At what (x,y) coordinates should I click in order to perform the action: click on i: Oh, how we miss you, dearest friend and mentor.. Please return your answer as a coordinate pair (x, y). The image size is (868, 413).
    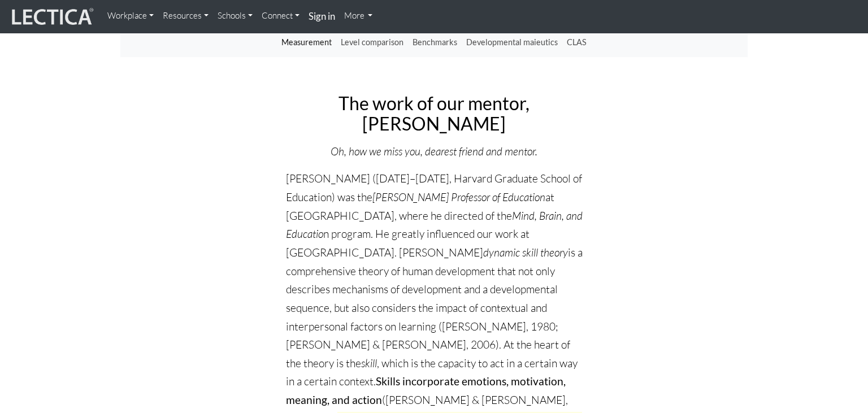
    Looking at the image, I should click on (434, 151).